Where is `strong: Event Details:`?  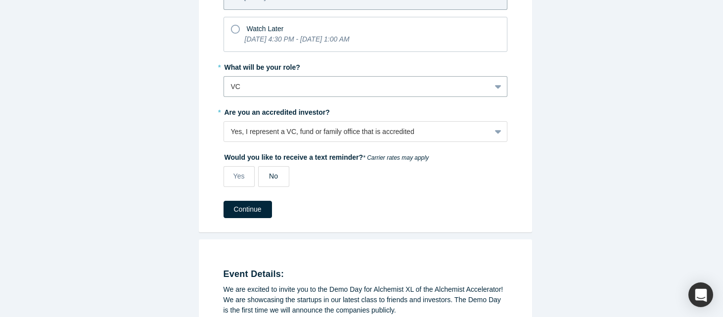 strong: Event Details: is located at coordinates (254, 274).